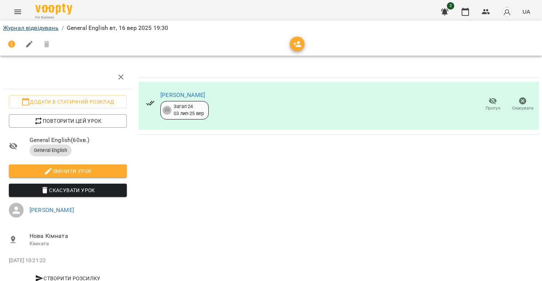 Image resolution: width=542 pixels, height=281 pixels. Describe the element at coordinates (522, 108) in the screenshot. I see `span: Скасувати` at that location.